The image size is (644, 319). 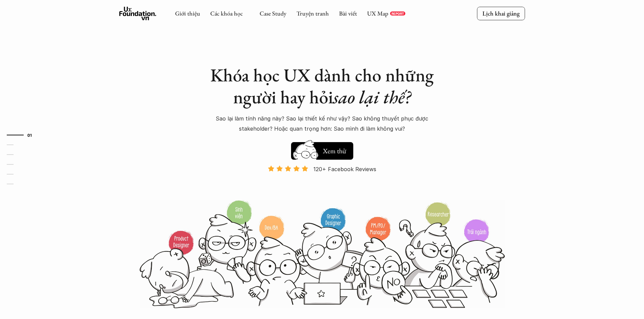 What do you see at coordinates (397, 14) in the screenshot?
I see `p: REPORT` at bounding box center [397, 14].